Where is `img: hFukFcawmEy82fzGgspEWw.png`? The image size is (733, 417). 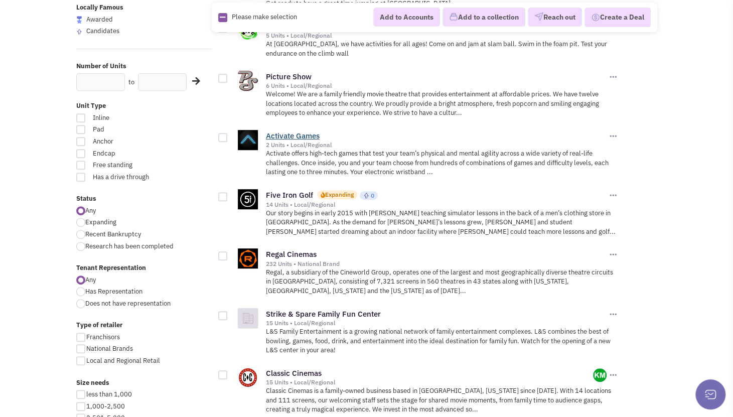 img: hFukFcawmEy82fzGgspEWw.png is located at coordinates (599, 375).